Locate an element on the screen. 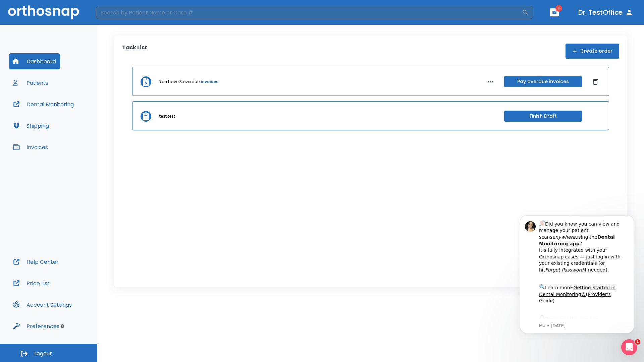 This screenshot has width=644, height=362. img: Orthosnap is located at coordinates (44, 12).